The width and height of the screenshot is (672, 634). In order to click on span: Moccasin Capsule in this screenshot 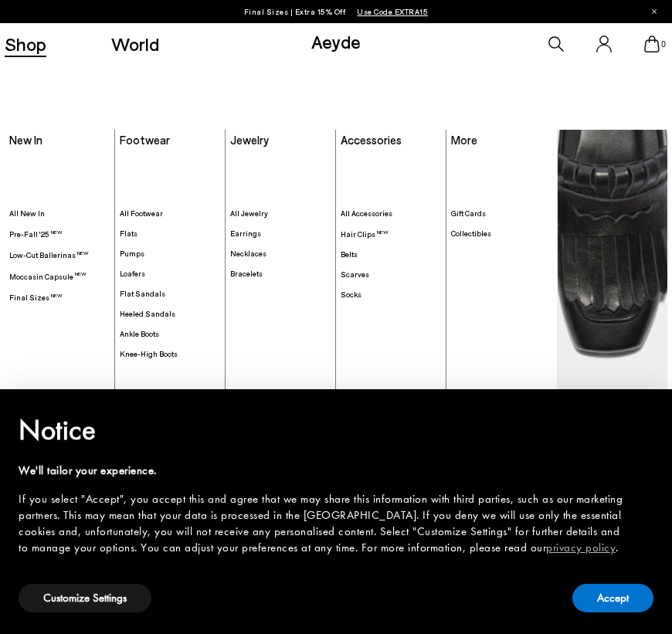, I will do `click(48, 277)`.